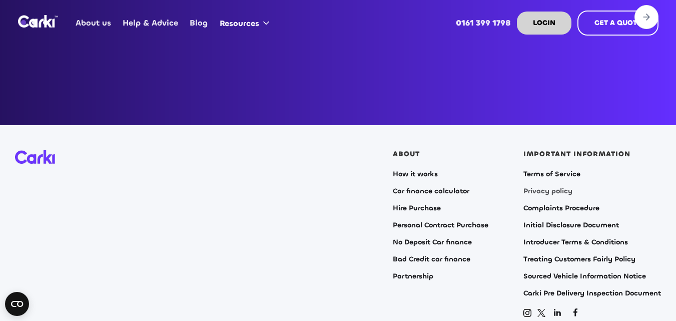 Image resolution: width=676 pixels, height=321 pixels. I want to click on a: Blog, so click(199, 23).